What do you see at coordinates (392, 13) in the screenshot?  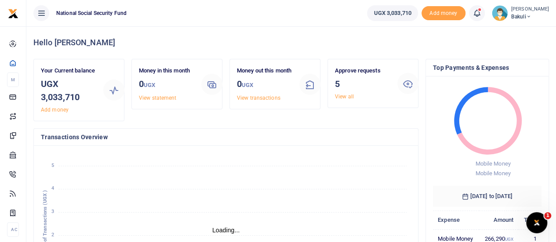 I see `a: UGX 3,033,710` at bounding box center [392, 13].